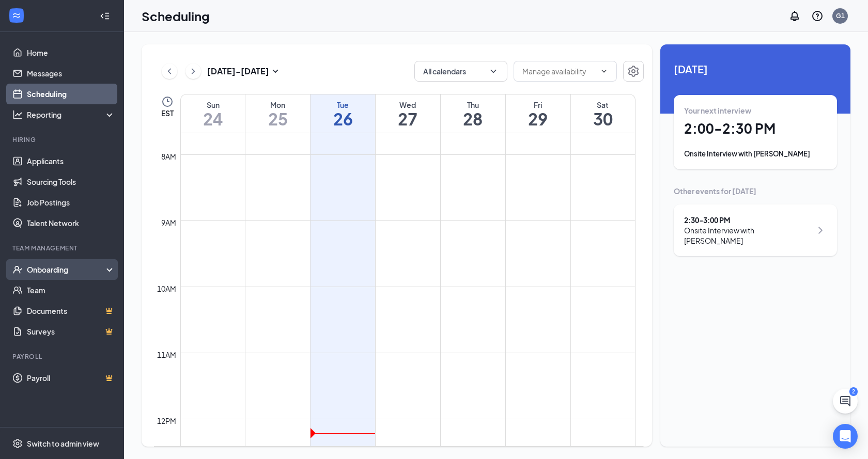 The width and height of the screenshot is (868, 459). What do you see at coordinates (275, 71) in the screenshot?
I see `svg: SmallChevronDown` at bounding box center [275, 71].